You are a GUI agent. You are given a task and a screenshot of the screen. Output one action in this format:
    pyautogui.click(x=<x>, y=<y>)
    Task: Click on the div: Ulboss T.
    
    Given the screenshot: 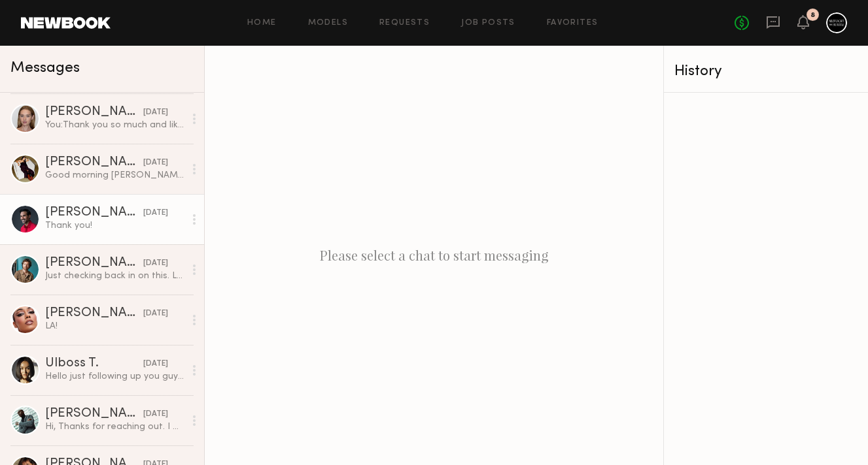 What is the action you would take?
    pyautogui.click(x=94, y=364)
    